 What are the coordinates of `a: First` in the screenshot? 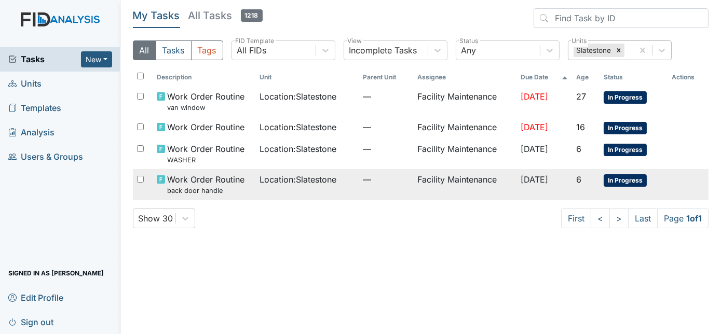 It's located at (576, 218).